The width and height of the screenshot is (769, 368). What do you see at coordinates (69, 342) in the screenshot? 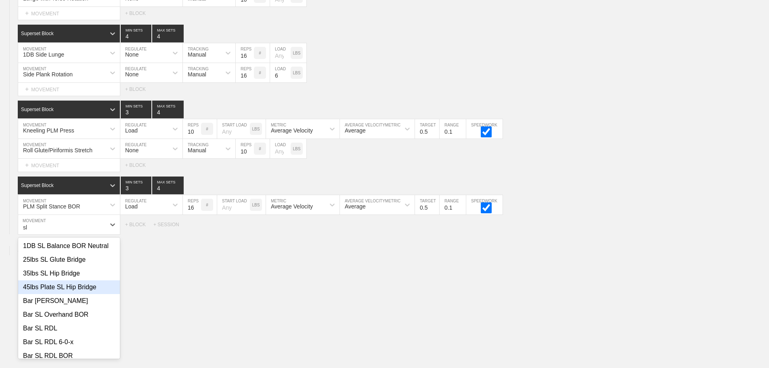
I see `div: Bar SL RDL 6-0-x` at bounding box center [69, 342].